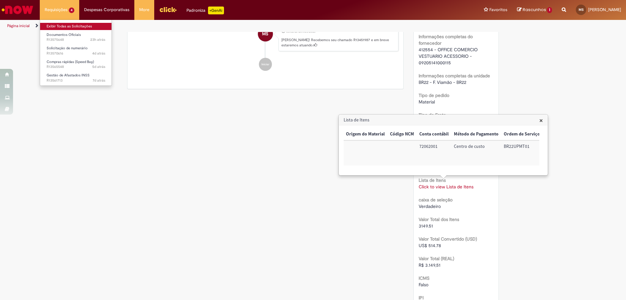  I want to click on ul: Requisições, so click(76, 53).